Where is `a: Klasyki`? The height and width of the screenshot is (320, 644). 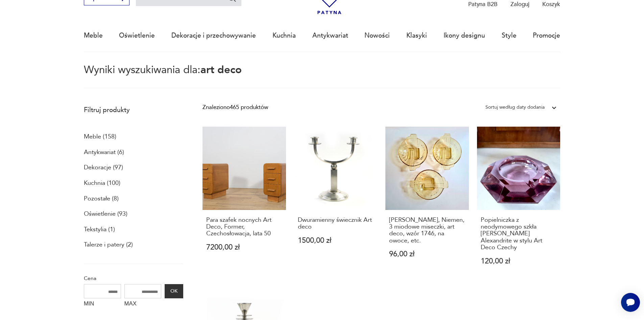
a: Klasyki is located at coordinates (416, 36).